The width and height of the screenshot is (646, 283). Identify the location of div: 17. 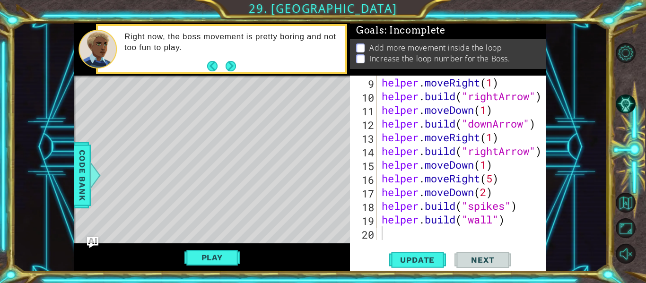
(364, 193).